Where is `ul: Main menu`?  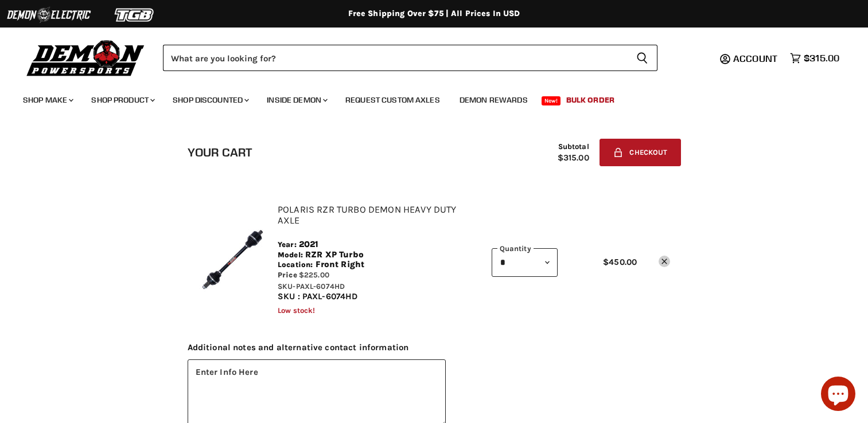
ul: Main menu is located at coordinates (425, 97).